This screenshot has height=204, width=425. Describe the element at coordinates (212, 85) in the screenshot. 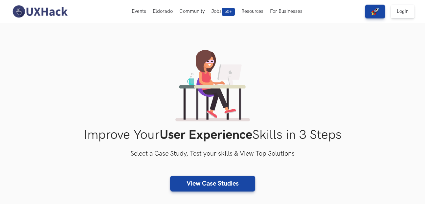

I see `img: lady working on laptop` at that location.